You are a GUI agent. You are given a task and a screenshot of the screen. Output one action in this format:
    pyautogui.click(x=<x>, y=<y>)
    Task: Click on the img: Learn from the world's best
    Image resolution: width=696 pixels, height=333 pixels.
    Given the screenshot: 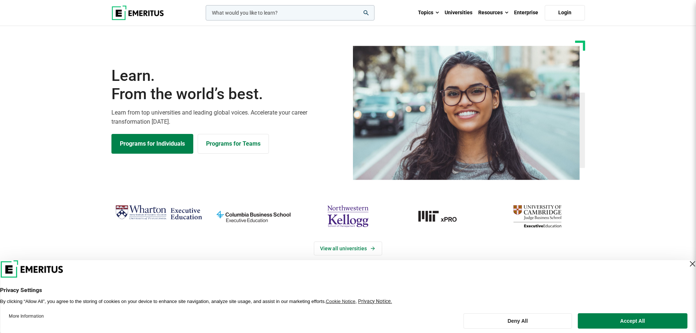 What is the action you would take?
    pyautogui.click(x=466, y=113)
    